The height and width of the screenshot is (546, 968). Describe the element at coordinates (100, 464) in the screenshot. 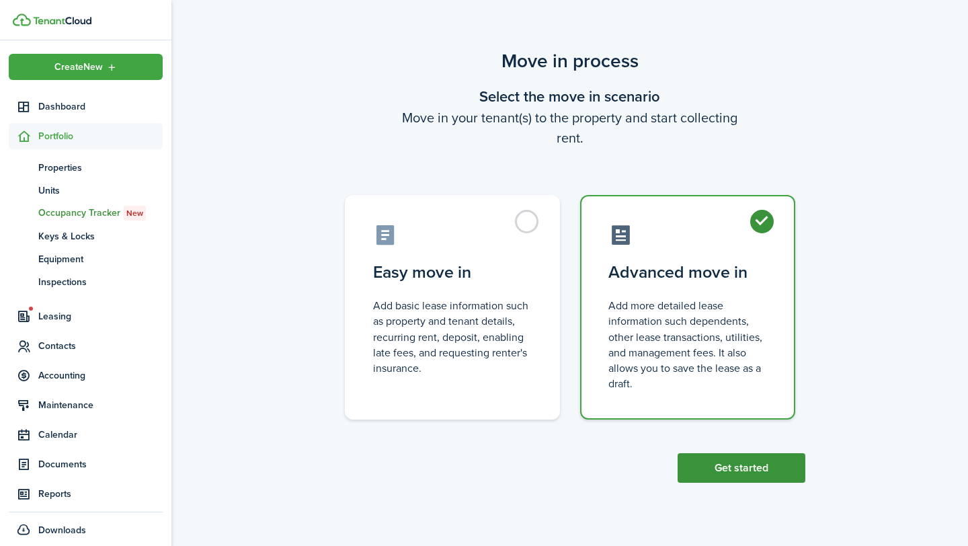

I see `span: Documents` at that location.